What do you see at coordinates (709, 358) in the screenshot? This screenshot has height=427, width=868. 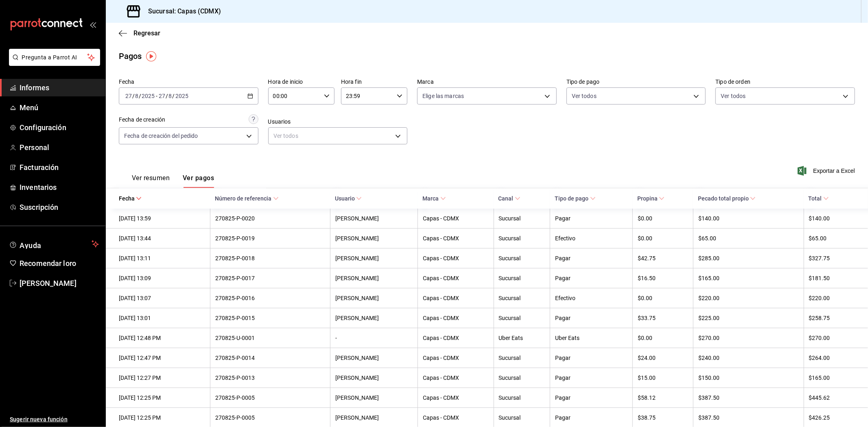 I see `font: $240.00` at bounding box center [709, 358].